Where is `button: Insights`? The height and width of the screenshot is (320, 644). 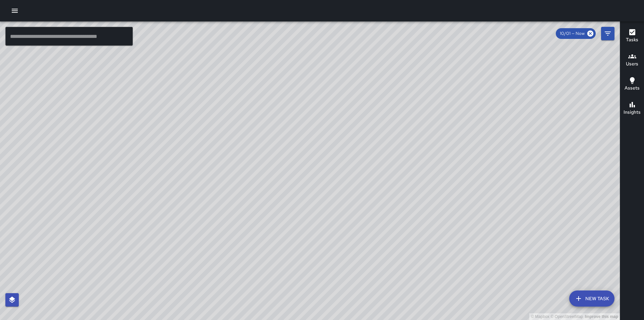
button: Insights is located at coordinates (632, 109).